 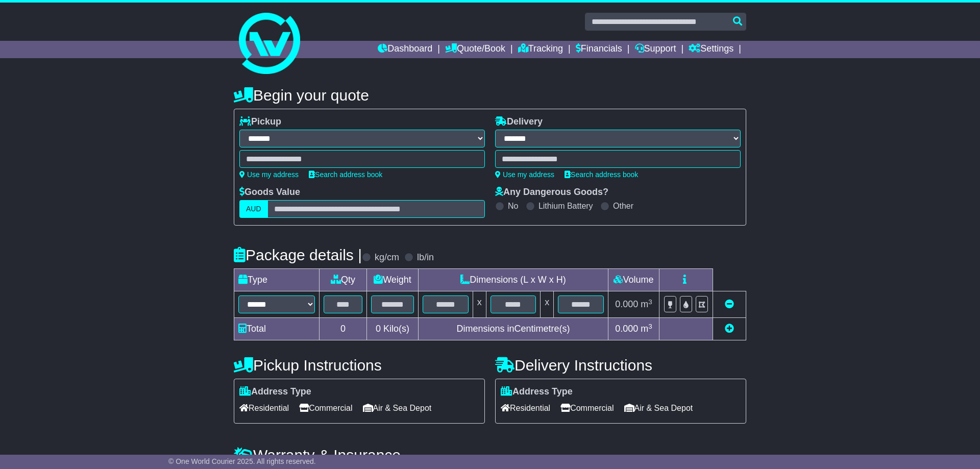 I want to click on a: Financials, so click(x=599, y=50).